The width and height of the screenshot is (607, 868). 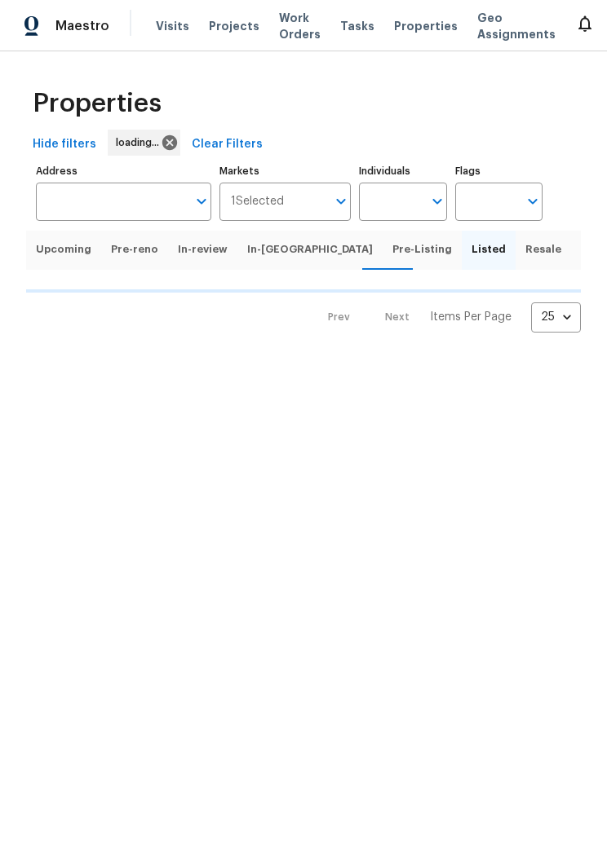 What do you see at coordinates (234, 26) in the screenshot?
I see `span: Projects` at bounding box center [234, 26].